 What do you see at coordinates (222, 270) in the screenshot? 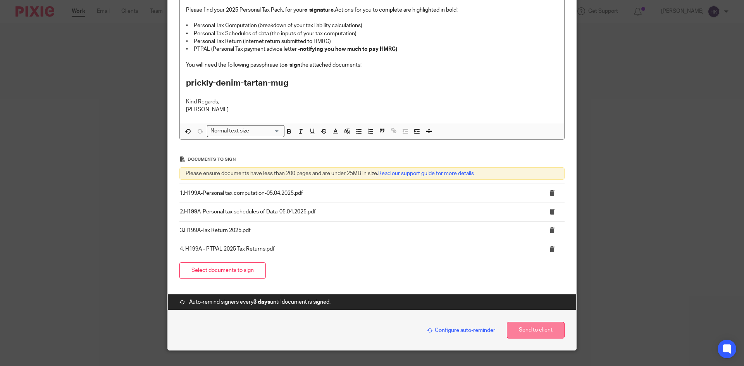
I see `button: Select documents to sign` at bounding box center [222, 270].